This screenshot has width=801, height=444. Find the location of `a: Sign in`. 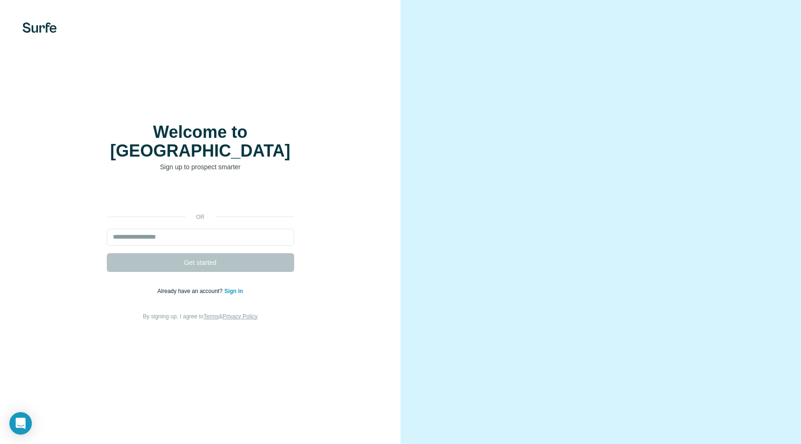

a: Sign in is located at coordinates (234, 291).